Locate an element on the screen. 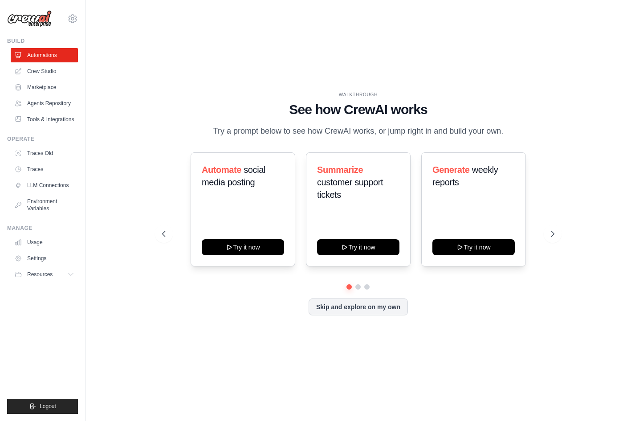 The image size is (631, 421). span: Logout is located at coordinates (48, 406).